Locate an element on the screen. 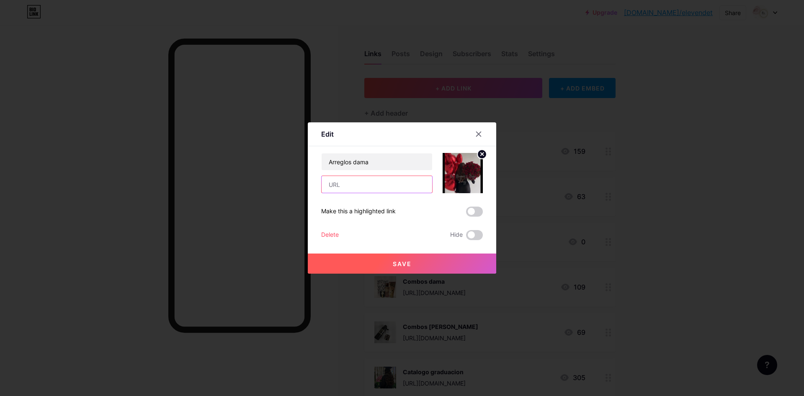  button: Save is located at coordinates (402, 263).